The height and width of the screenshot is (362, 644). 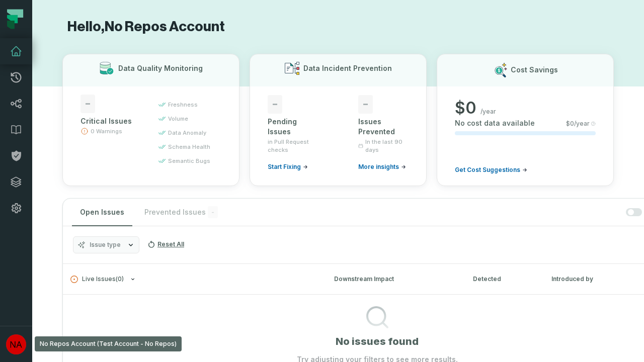 I want to click on span: Get Cost Suggestions, so click(x=488, y=170).